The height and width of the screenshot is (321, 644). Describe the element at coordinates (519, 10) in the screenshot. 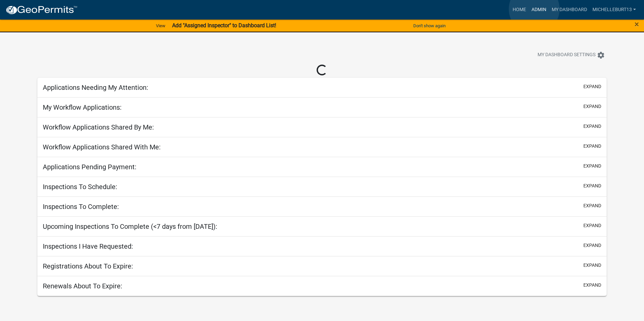

I see `a: Home` at that location.